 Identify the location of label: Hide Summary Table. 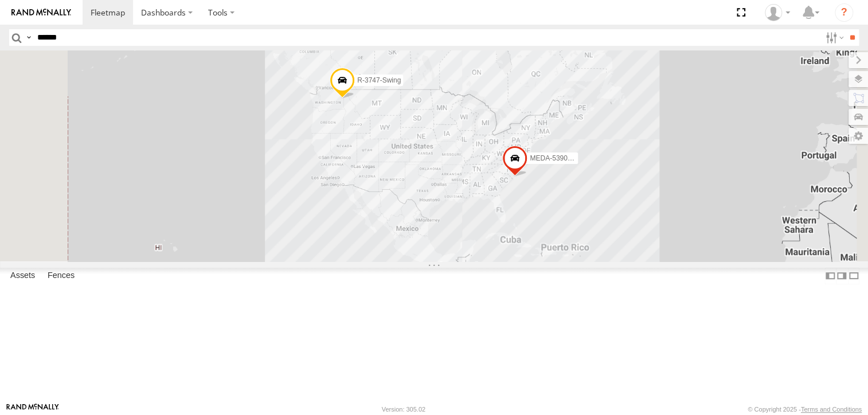
(854, 276).